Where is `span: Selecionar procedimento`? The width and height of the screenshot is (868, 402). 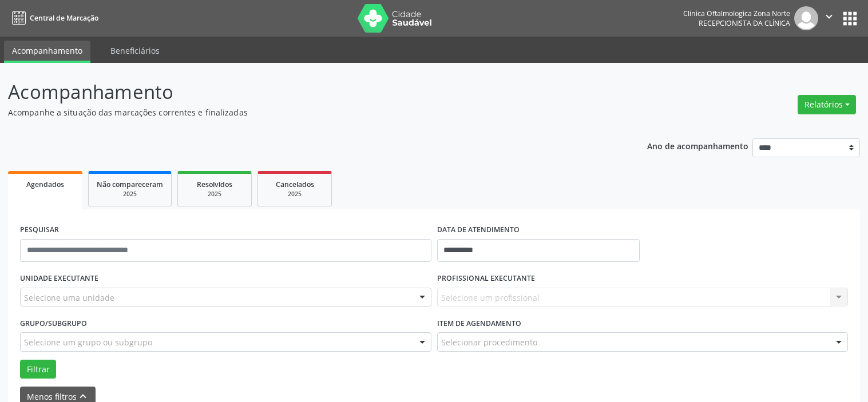
span: Selecionar procedimento is located at coordinates (489, 342).